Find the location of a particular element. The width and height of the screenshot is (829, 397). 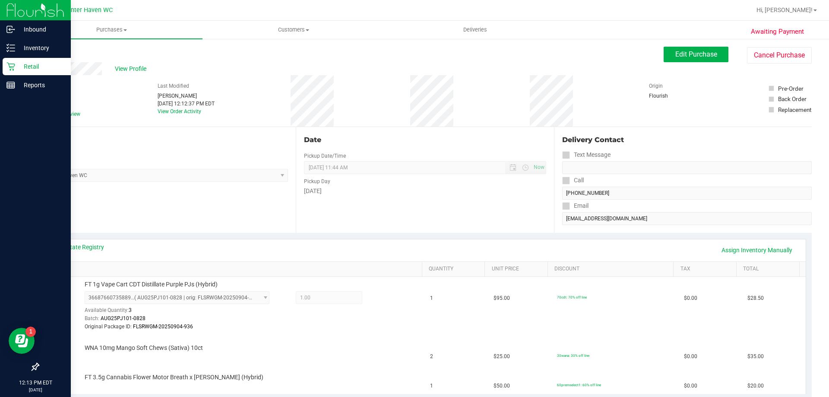

span: Awaiting Payment is located at coordinates (777, 32).